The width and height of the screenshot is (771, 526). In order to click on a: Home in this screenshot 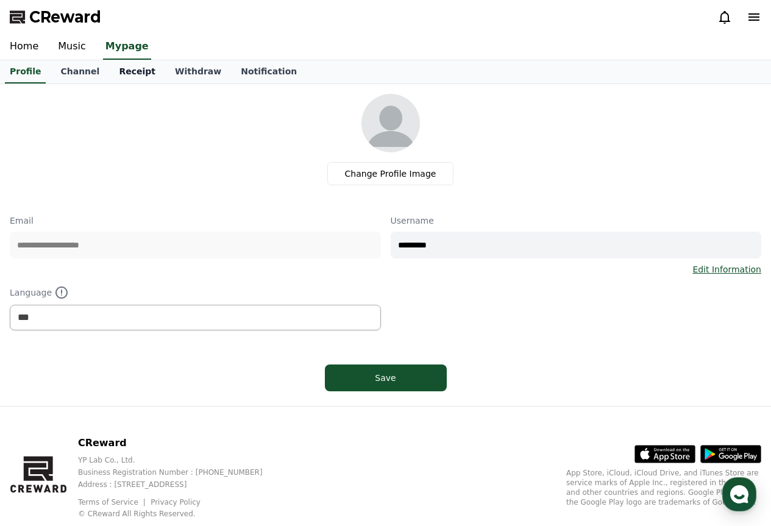, I will do `click(42, 402)`.